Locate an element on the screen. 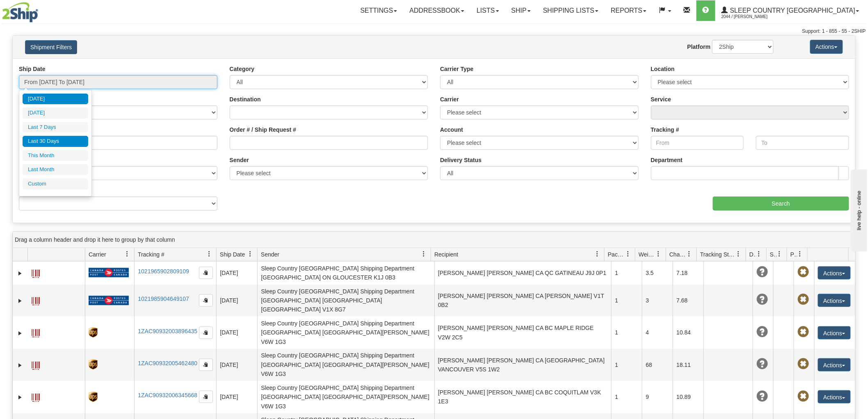 The width and height of the screenshot is (868, 419). a: Ship is located at coordinates (521, 11).